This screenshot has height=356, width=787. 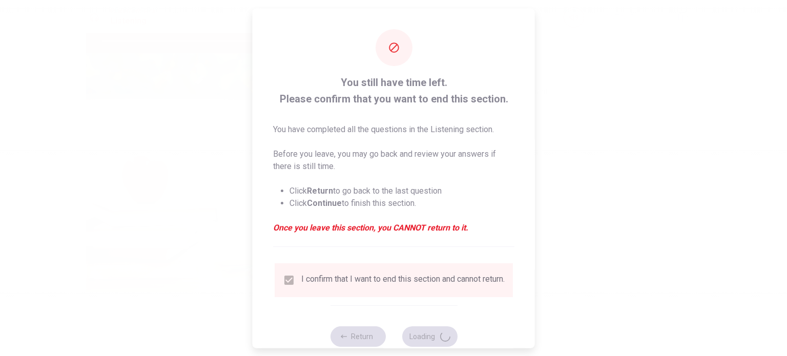 I want to click on strong: Return, so click(x=320, y=190).